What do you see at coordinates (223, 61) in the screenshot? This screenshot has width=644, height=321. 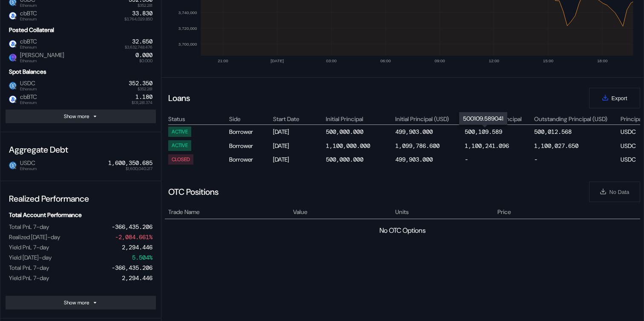 I see `text: 21:00` at bounding box center [223, 61].